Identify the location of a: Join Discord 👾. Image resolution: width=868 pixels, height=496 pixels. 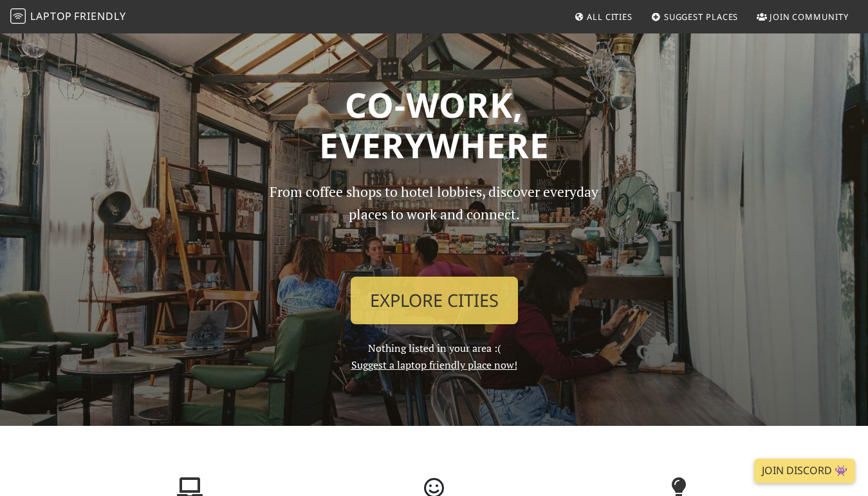
(805, 471).